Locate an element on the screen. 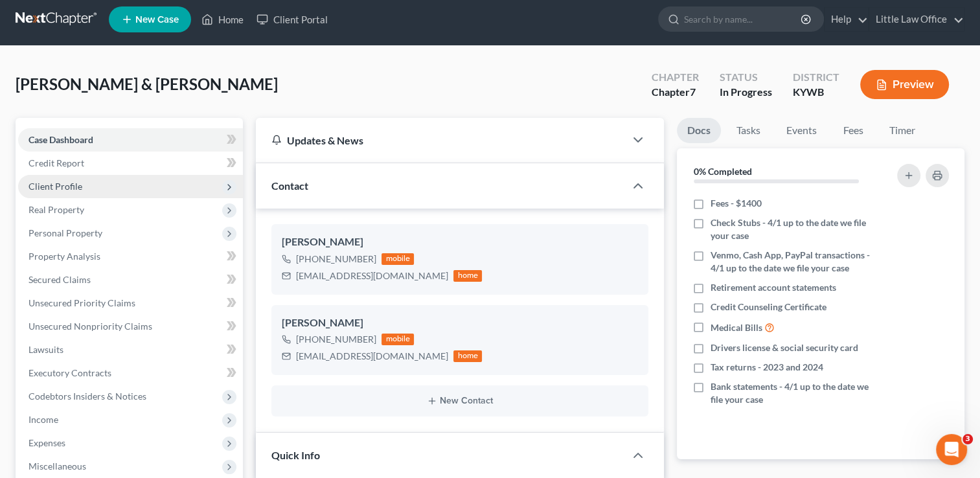 This screenshot has height=478, width=980. span: Fees - $1400 is located at coordinates (736, 204).